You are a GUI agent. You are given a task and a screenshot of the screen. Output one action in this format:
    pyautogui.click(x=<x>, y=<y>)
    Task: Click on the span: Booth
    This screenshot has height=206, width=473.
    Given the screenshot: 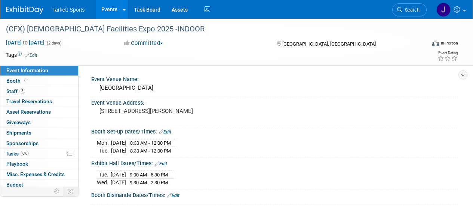 What is the action you would take?
    pyautogui.click(x=18, y=81)
    